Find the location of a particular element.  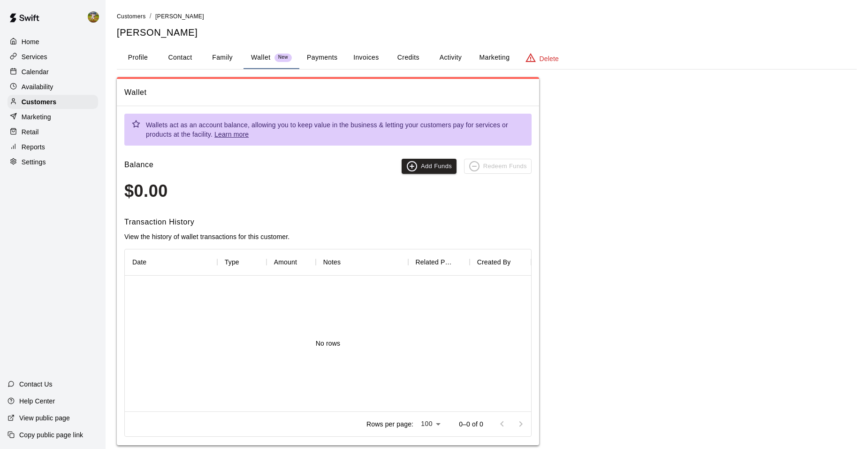

div: Retail is located at coordinates (53, 132).